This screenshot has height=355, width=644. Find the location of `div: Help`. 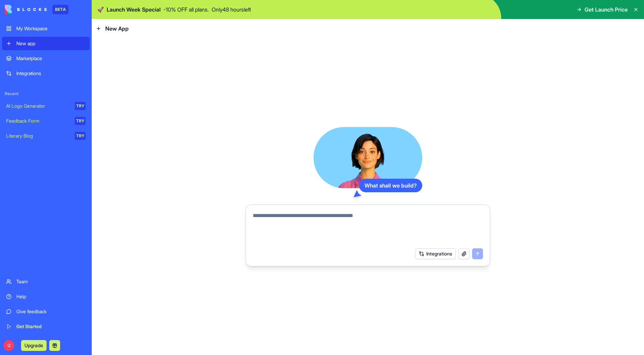

div: Help is located at coordinates (51, 297).